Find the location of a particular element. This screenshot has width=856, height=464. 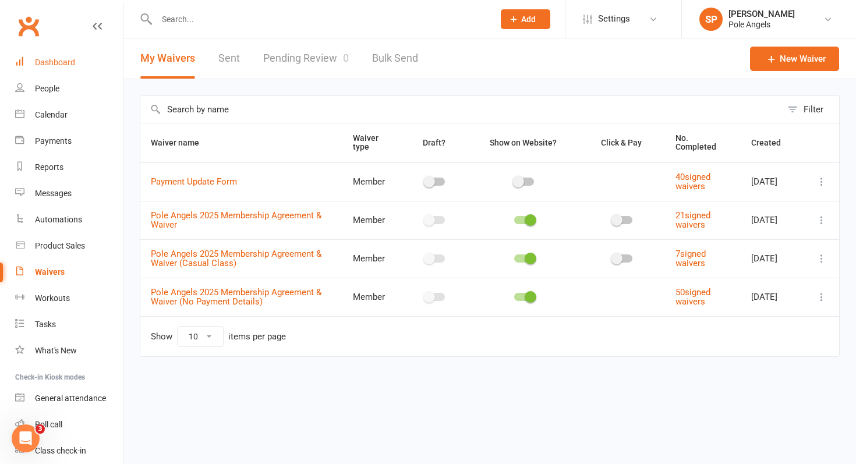

div: Product Sales is located at coordinates (60, 246).